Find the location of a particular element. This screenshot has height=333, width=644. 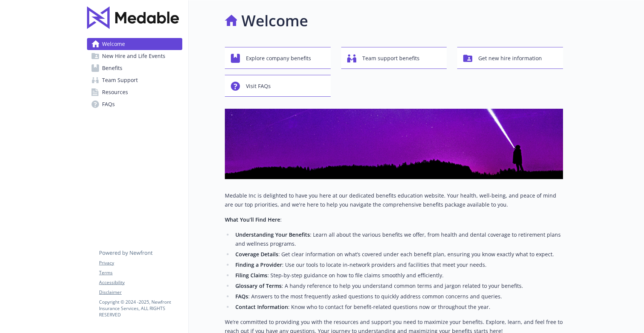

strong: Understanding Your Benefits is located at coordinates (273, 234).